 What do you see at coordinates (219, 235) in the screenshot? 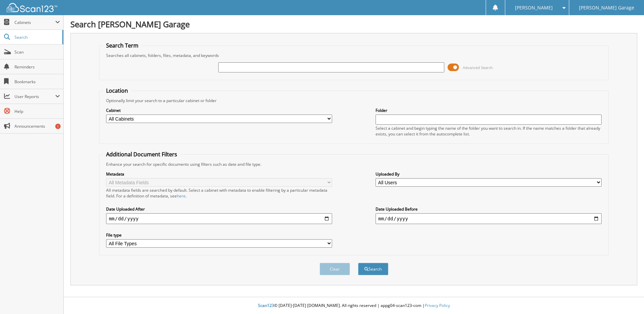
I see `label: File type` at bounding box center [219, 235].